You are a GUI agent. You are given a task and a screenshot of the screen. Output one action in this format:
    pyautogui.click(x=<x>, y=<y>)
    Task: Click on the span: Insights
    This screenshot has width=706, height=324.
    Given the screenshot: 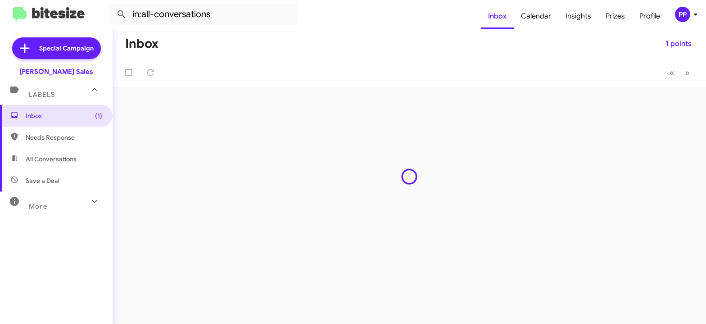 What is the action you would take?
    pyautogui.click(x=579, y=16)
    